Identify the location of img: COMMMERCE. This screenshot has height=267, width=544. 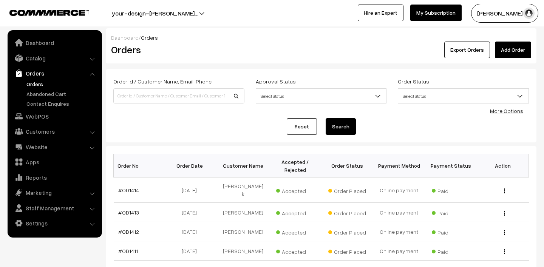
(49, 12).